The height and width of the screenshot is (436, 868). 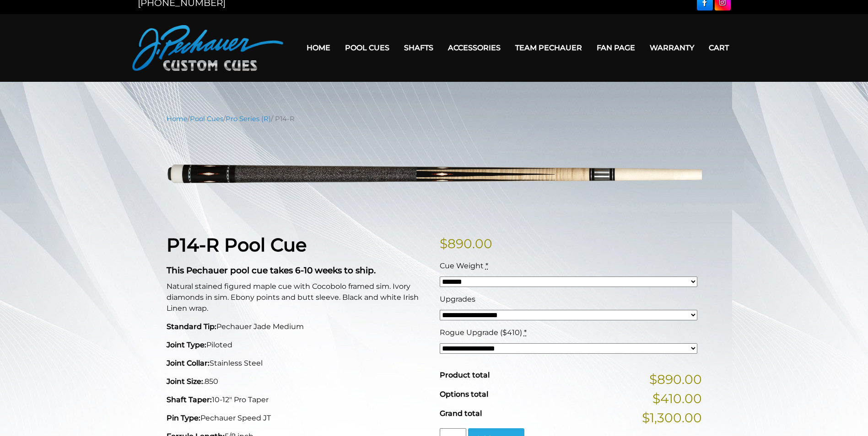 I want to click on strong: Pin Type:, so click(x=184, y=418).